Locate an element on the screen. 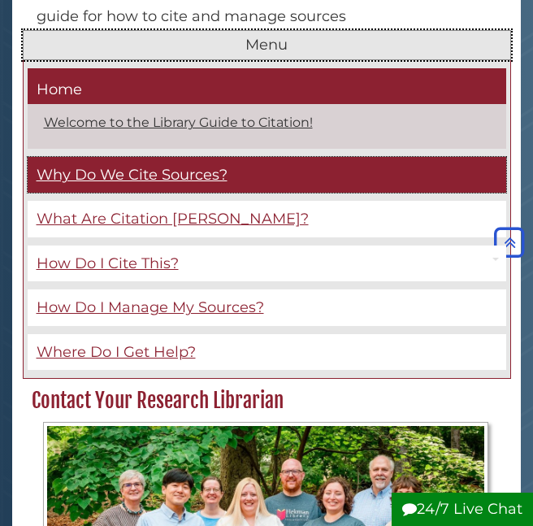  h2: Contact Your Research Librarian is located at coordinates (266, 401).